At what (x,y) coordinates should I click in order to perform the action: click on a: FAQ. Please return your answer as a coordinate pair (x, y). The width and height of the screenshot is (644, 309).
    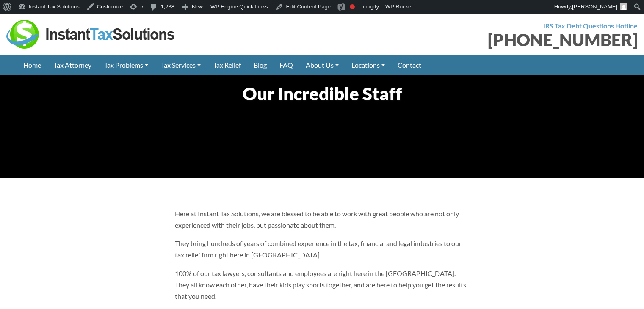
    Looking at the image, I should click on (286, 65).